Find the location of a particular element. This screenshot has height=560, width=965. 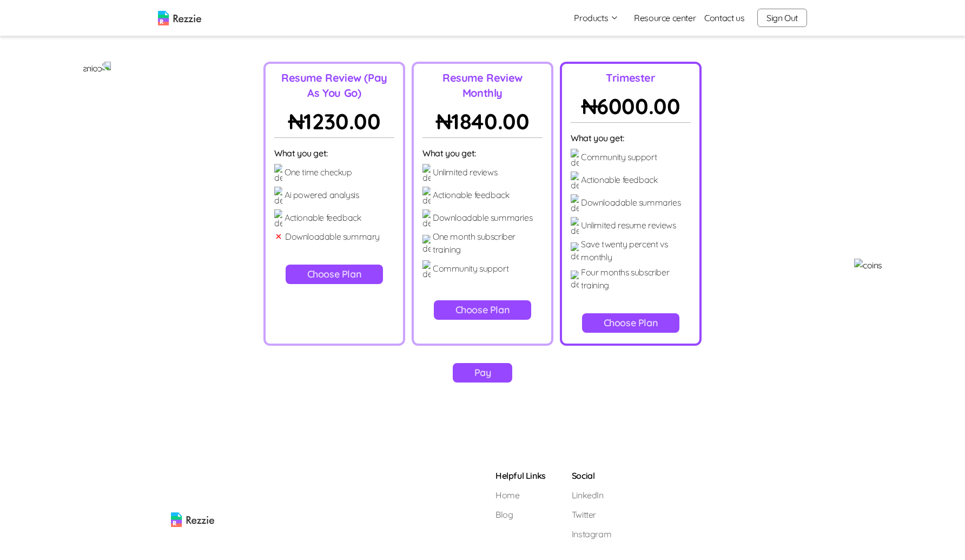

a: Instagram is located at coordinates (591, 534).